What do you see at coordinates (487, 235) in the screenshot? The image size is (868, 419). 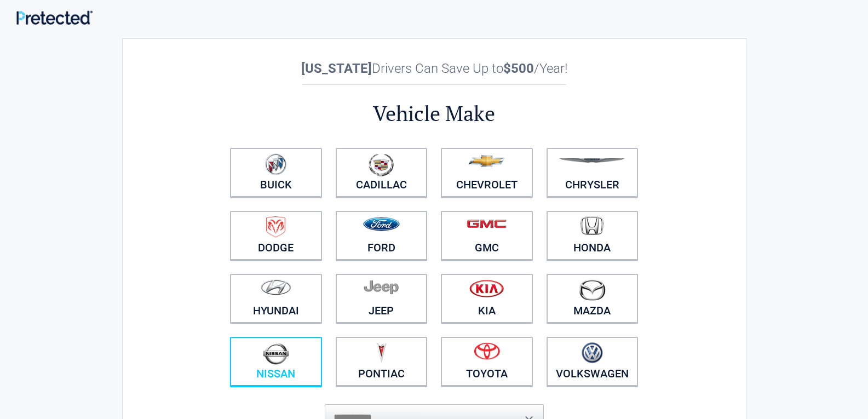 I see `a: GMC` at bounding box center [487, 235].